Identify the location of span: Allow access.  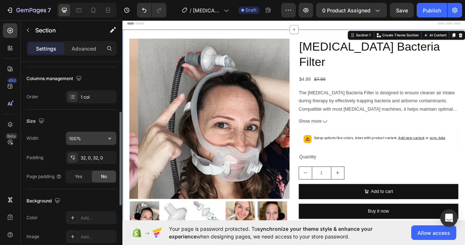
(434, 232).